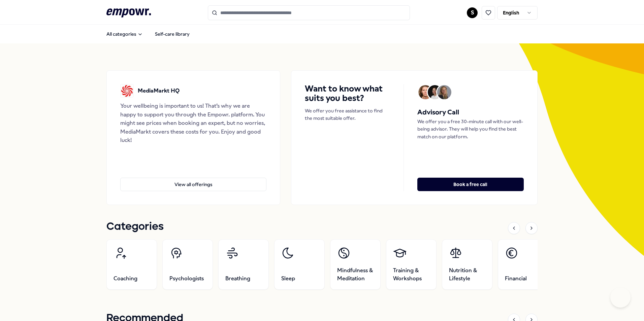  What do you see at coordinates (347, 93) in the screenshot?
I see `h4: Want to know what suits you best?` at bounding box center [347, 93].